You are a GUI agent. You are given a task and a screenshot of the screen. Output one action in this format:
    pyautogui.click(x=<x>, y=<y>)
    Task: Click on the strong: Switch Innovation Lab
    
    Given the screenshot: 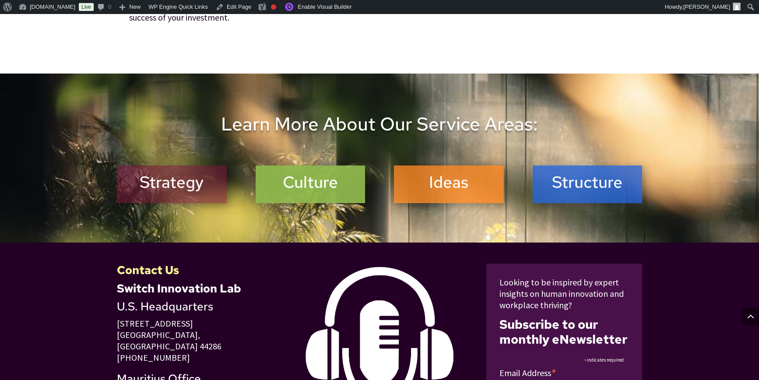 What is the action you would take?
    pyautogui.click(x=179, y=289)
    